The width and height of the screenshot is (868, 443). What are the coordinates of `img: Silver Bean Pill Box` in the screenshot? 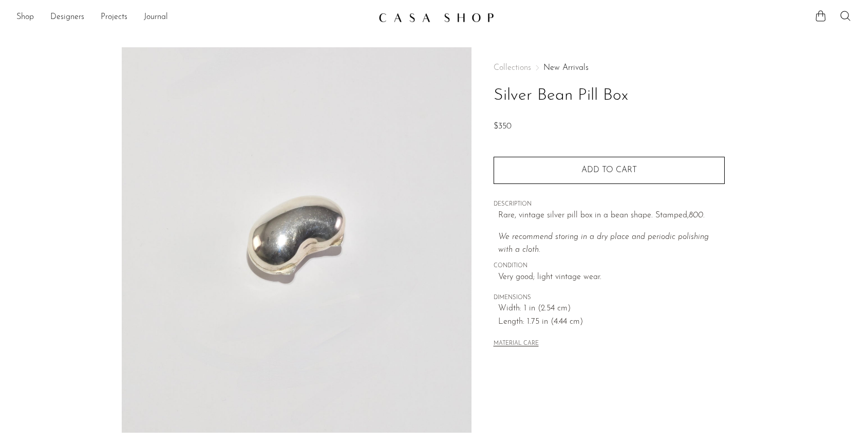 It's located at (296, 240).